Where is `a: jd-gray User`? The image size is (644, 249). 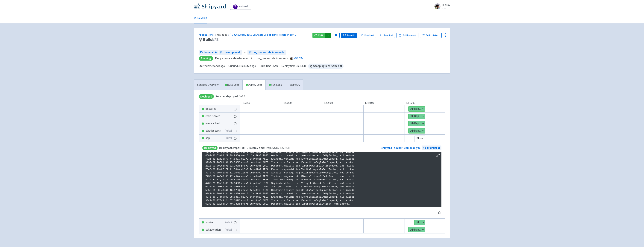 a: jd-gray User is located at coordinates (441, 6).